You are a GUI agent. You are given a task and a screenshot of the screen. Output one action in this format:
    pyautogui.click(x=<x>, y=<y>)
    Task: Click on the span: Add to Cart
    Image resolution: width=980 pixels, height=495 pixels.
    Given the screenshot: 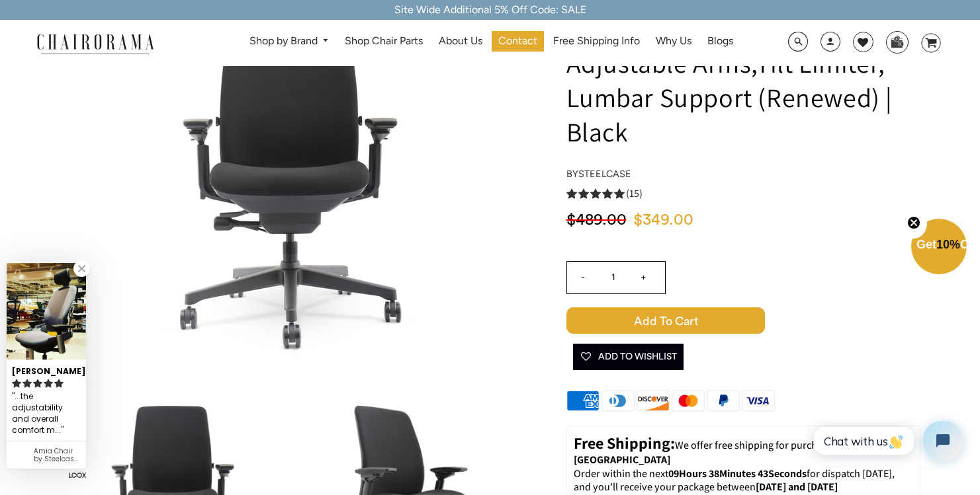 What is the action you would take?
    pyautogui.click(x=666, y=320)
    